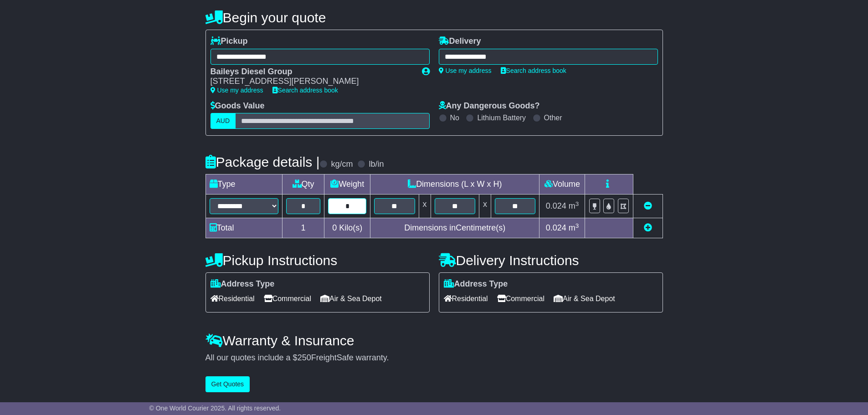 This screenshot has height=415, width=868. What do you see at coordinates (562, 185) in the screenshot?
I see `td: Volume` at bounding box center [562, 185].